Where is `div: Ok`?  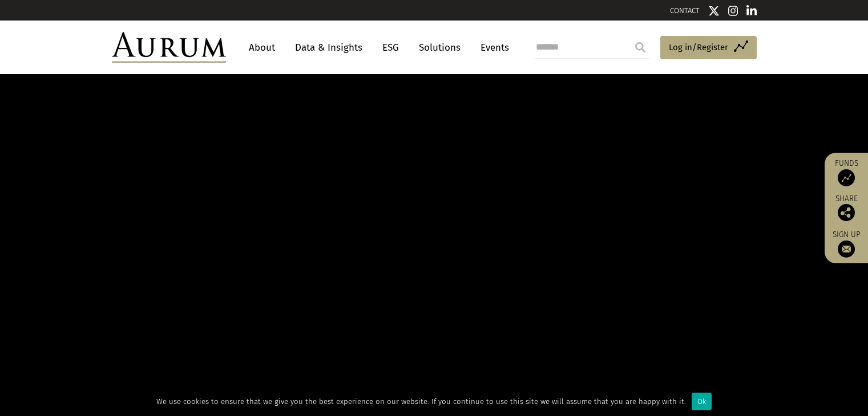
div: Ok is located at coordinates (702, 402).